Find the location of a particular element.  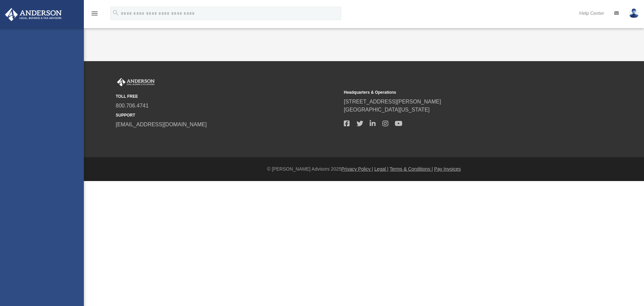

a: 800.706.4741 is located at coordinates (132, 106).